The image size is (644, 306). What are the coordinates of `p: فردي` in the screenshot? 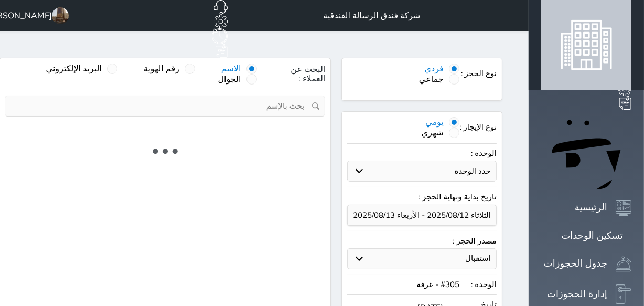 It's located at (434, 69).